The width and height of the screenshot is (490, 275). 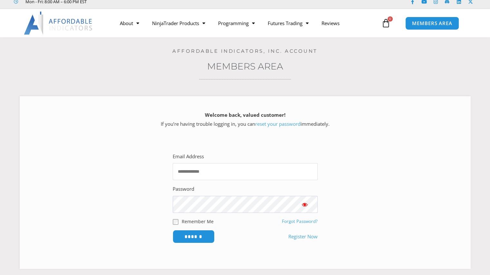 What do you see at coordinates (432, 23) in the screenshot?
I see `a: MEMBERS AREA` at bounding box center [432, 23].